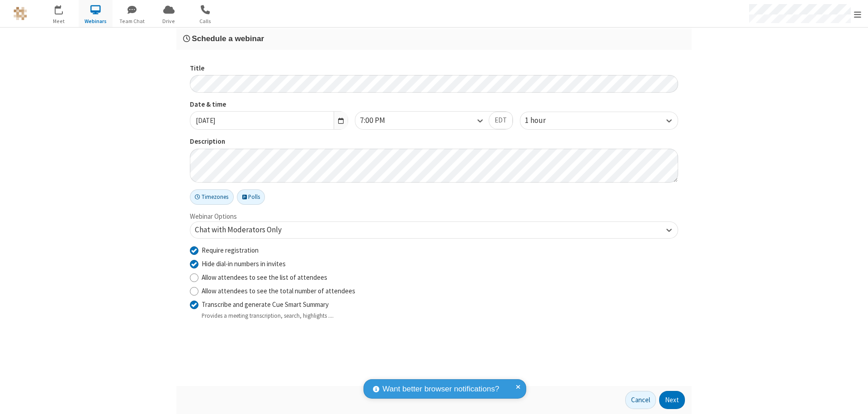 This screenshot has height=414, width=868. What do you see at coordinates (238, 230) in the screenshot?
I see `span: Chat with Moderators Only` at bounding box center [238, 230].